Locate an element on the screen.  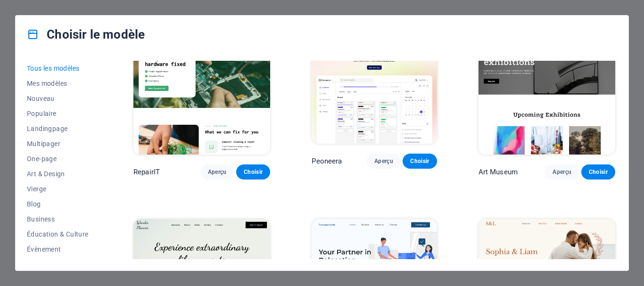
button: Éducation & Culture is located at coordinates (59, 234).